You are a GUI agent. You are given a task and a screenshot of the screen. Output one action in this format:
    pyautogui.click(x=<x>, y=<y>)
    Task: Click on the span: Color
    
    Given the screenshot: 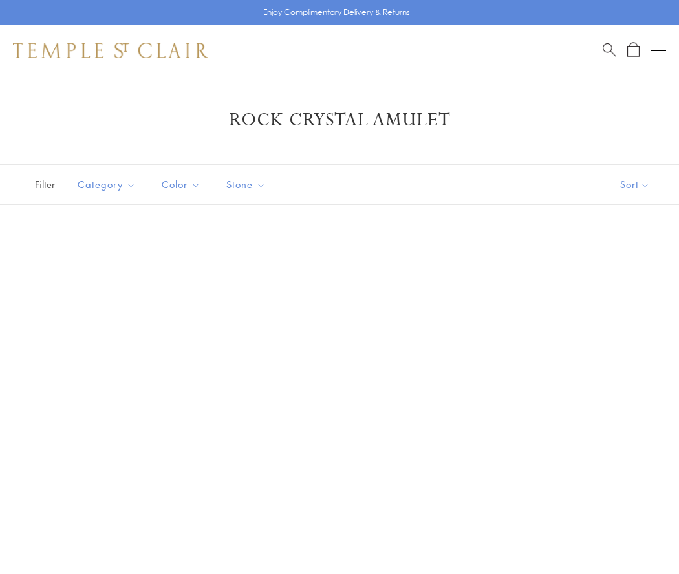 What is the action you would take?
    pyautogui.click(x=182, y=184)
    